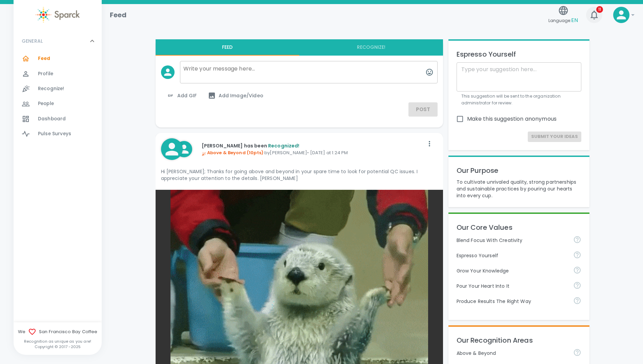 This screenshot has height=364, width=643. What do you see at coordinates (577, 270) in the screenshot?
I see `svg: Follow your curiosity and learn together` at bounding box center [577, 270].